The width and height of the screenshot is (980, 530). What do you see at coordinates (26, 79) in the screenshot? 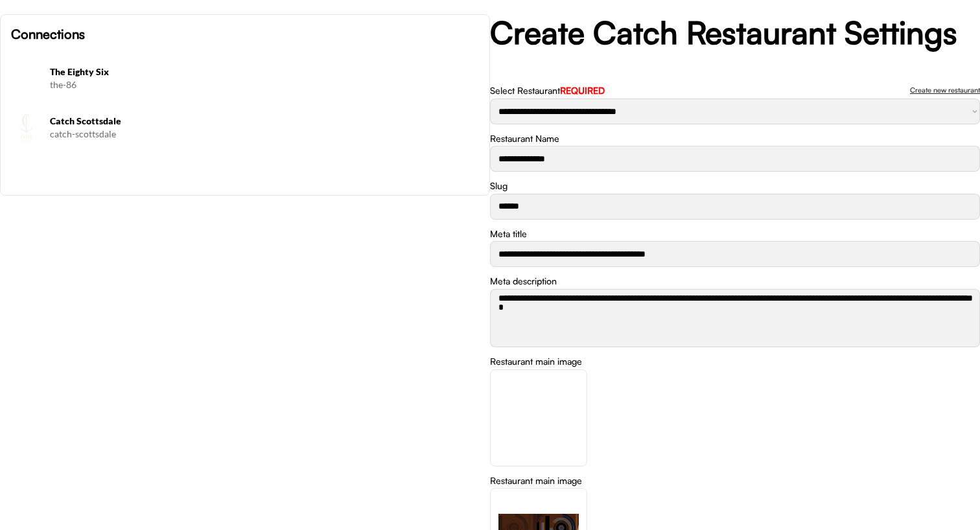
I see `img: Screenshot%202025-08-11%20at%2010.33.52%E2%80%AFAM.png` at bounding box center [26, 79].